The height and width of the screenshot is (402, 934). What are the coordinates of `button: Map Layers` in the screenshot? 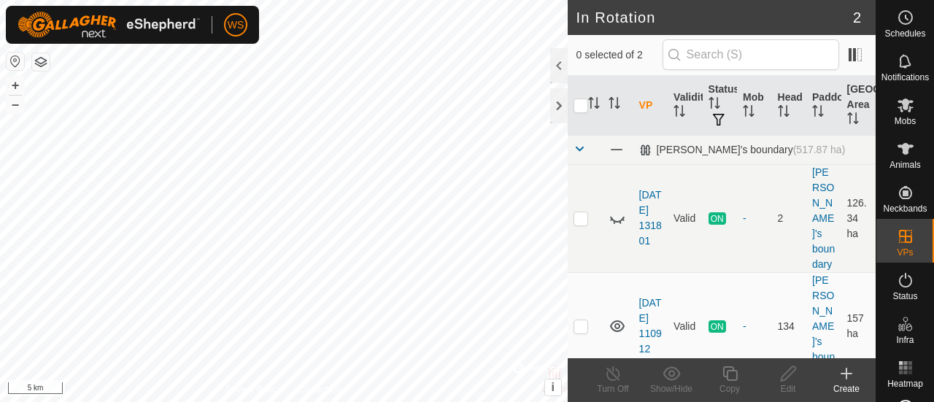 It's located at (41, 62).